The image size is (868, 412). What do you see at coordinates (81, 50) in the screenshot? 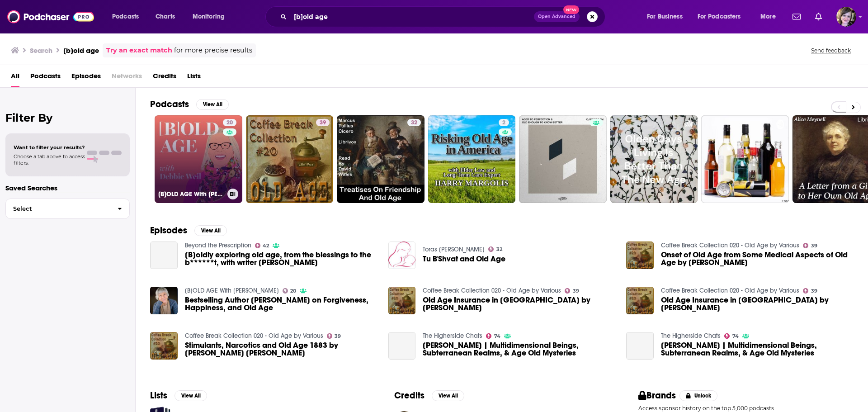
I see `h3: [b]old age` at bounding box center [81, 50].